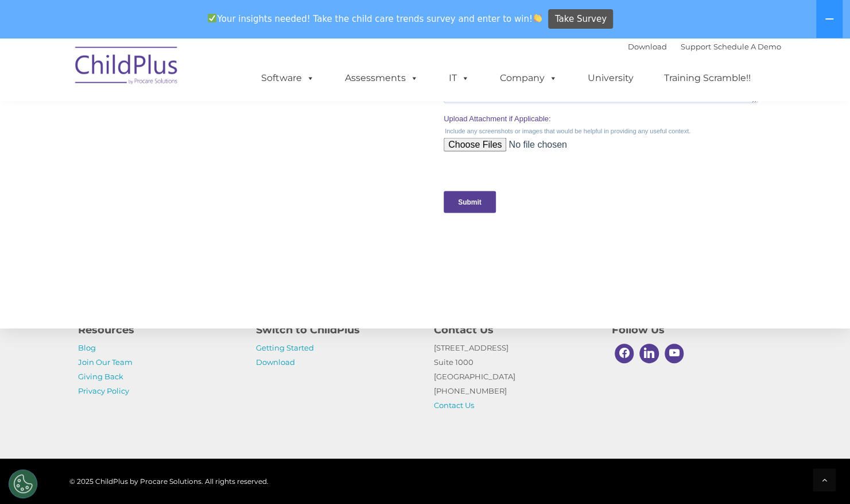 The image size is (850, 504). Describe the element at coordinates (382, 79) in the screenshot. I see `a: Assessments` at that location.